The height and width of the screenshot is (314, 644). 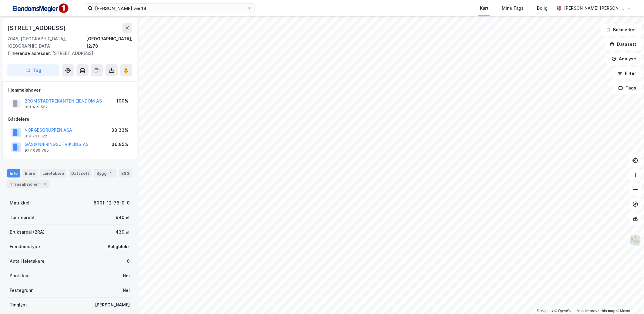 I want to click on div: 0, so click(x=128, y=261).